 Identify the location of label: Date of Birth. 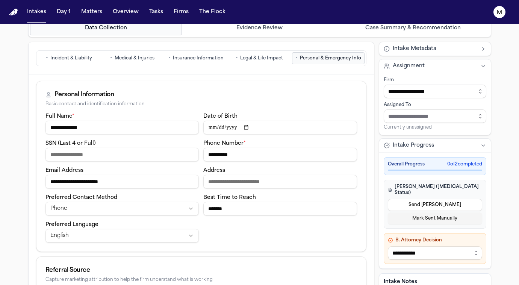
(220, 116).